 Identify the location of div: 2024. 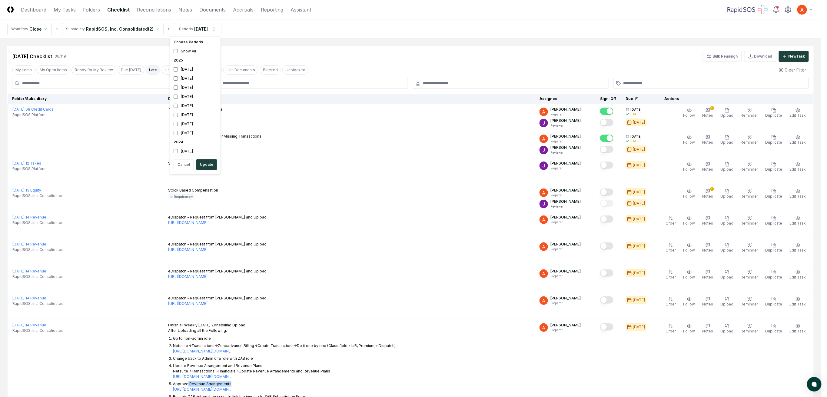
(195, 142).